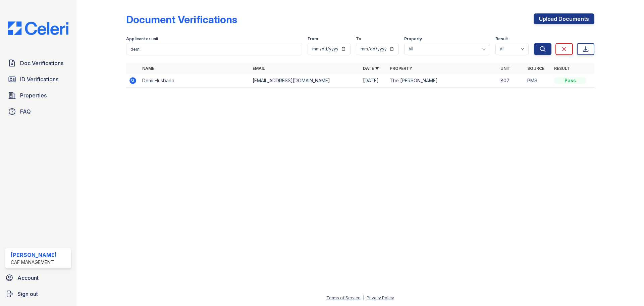 The image size is (644, 306). I want to click on label: To, so click(359, 39).